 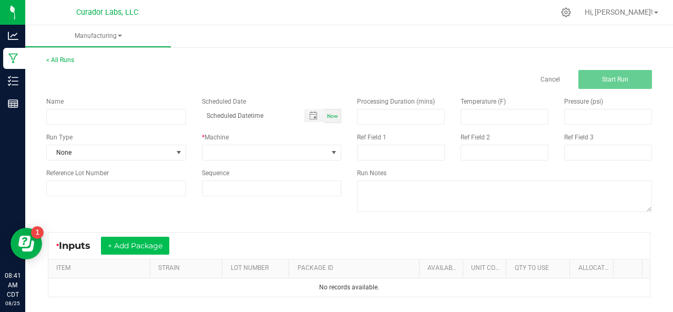 I want to click on a: Allocated CostSortable, so click(x=593, y=268).